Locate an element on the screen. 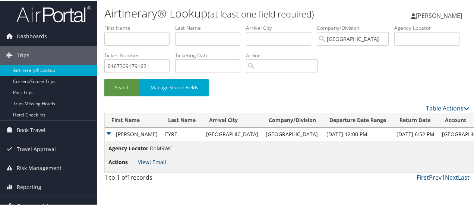 The width and height of the screenshot is (474, 205). small: (at least one field required) is located at coordinates (261, 13).